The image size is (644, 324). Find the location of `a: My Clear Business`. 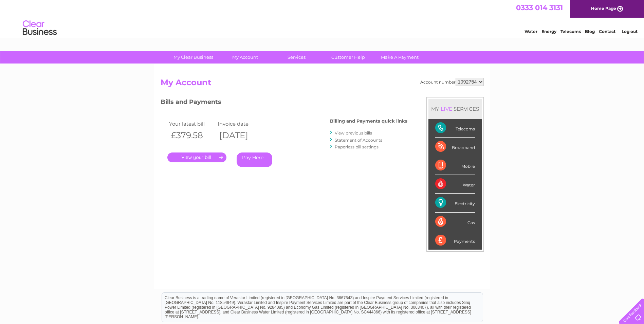

a: My Clear Business is located at coordinates (193, 57).